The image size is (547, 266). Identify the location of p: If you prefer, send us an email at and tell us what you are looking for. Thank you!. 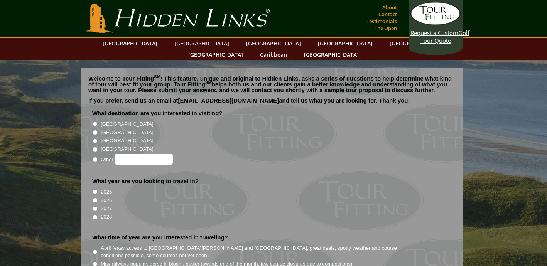
(271, 103).